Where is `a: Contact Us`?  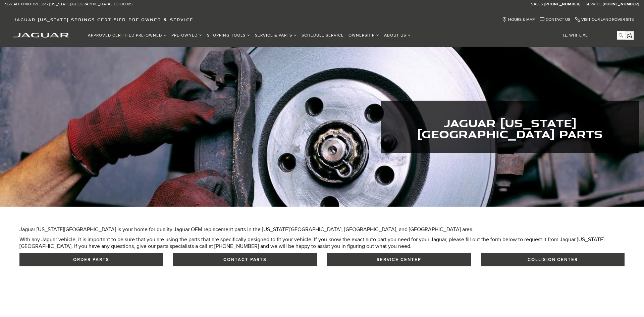
a: Contact Us is located at coordinates (555, 19).